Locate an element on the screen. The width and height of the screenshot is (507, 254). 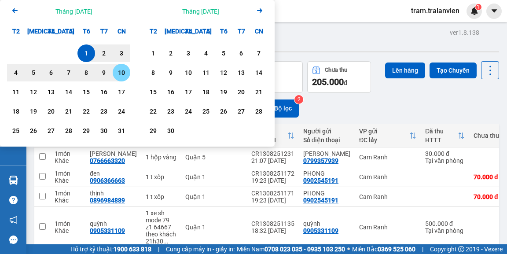
div: Choose Thứ Hai, tháng 08 18 2025. It's available. is located at coordinates (16, 111).